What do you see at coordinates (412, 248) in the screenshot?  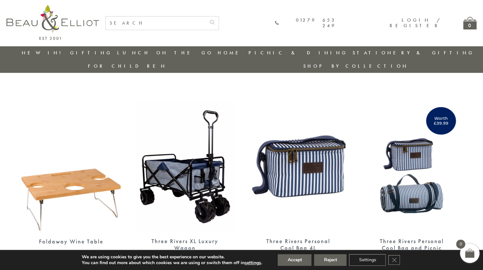 I see `div: Three Rivers Personal Cool Bag and Picnic Blanket` at bounding box center [412, 248].